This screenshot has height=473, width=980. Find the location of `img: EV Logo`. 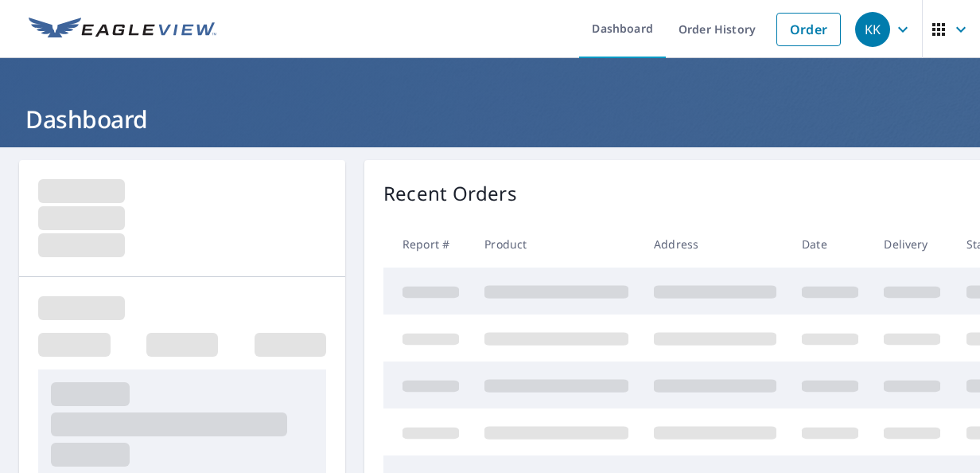

img: EV Logo is located at coordinates (123, 29).